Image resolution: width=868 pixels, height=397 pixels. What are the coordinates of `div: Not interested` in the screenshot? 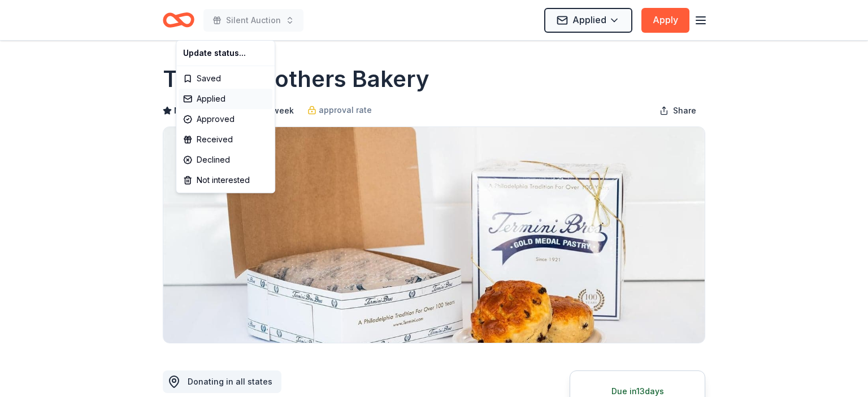 It's located at (226, 180).